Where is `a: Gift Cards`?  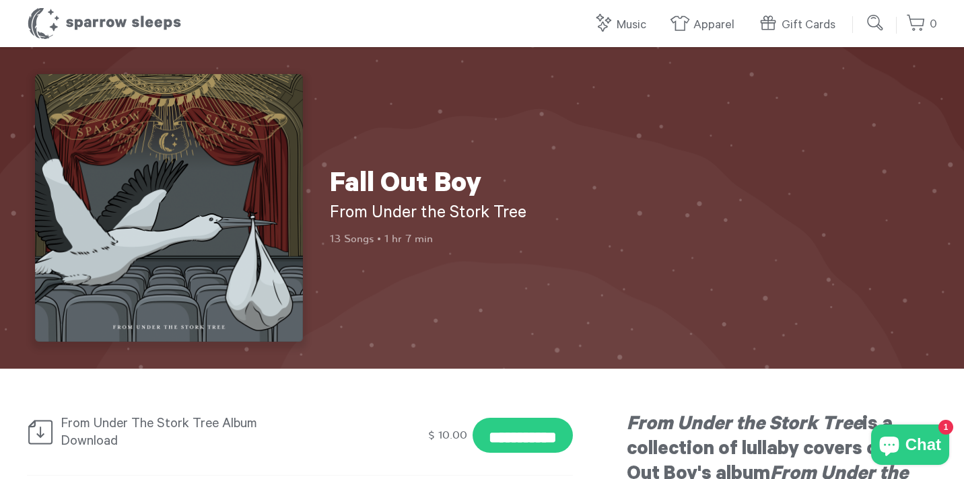
a: Gift Cards is located at coordinates (799, 25).